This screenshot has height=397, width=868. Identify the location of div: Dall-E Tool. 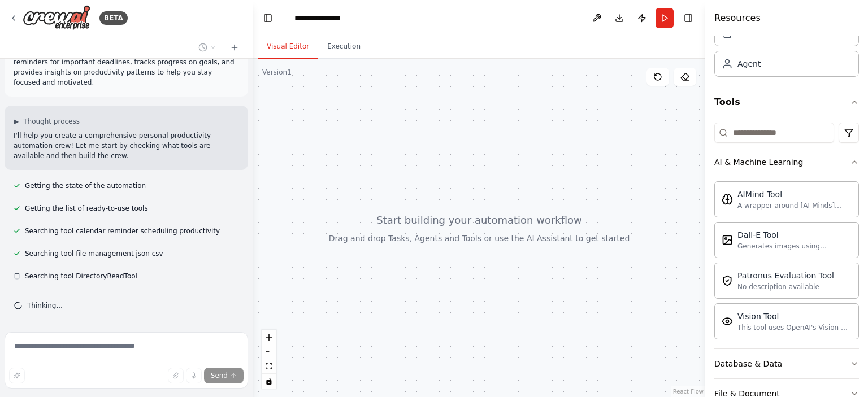
(794, 235).